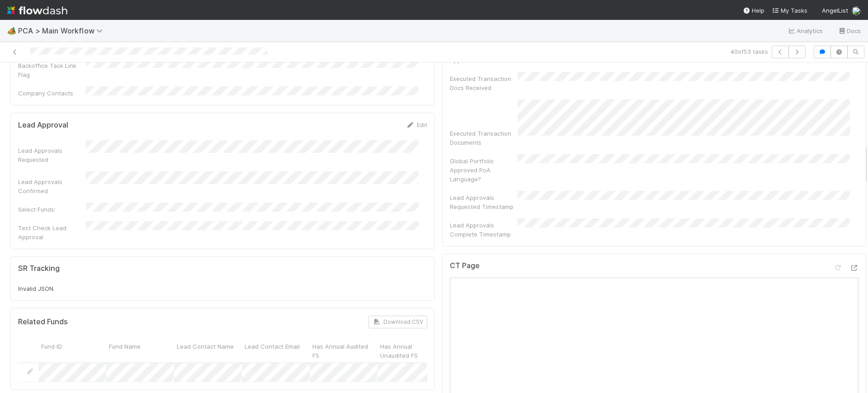 The image size is (868, 393). I want to click on div: Lead Approvals Requested Timestamp, so click(484, 202).